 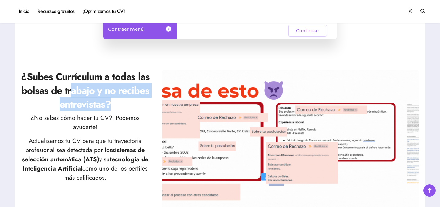 I want to click on p: Actualizamos tu CV para que tu trayectoria profesional sea detectada por los y su como uno de los..., so click(x=85, y=160).